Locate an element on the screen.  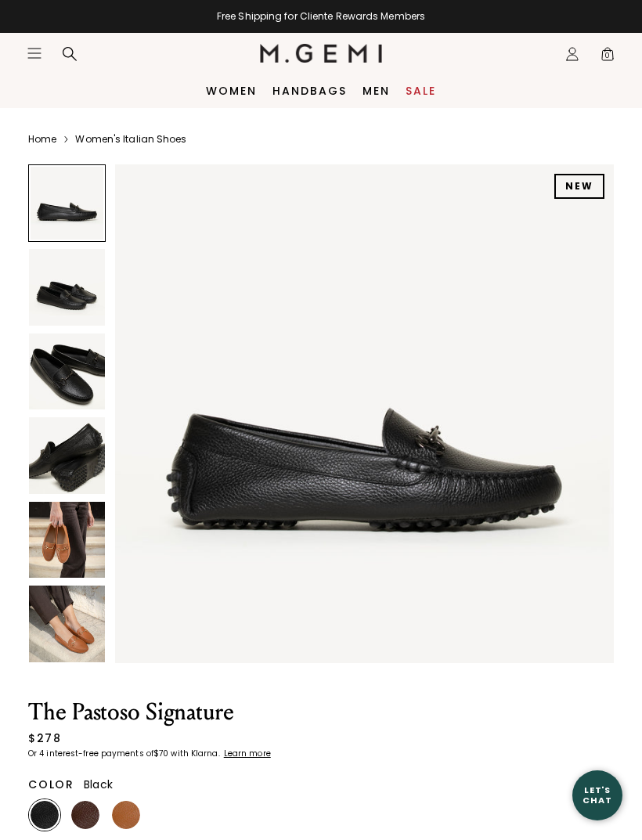
a: Men is located at coordinates (376, 91).